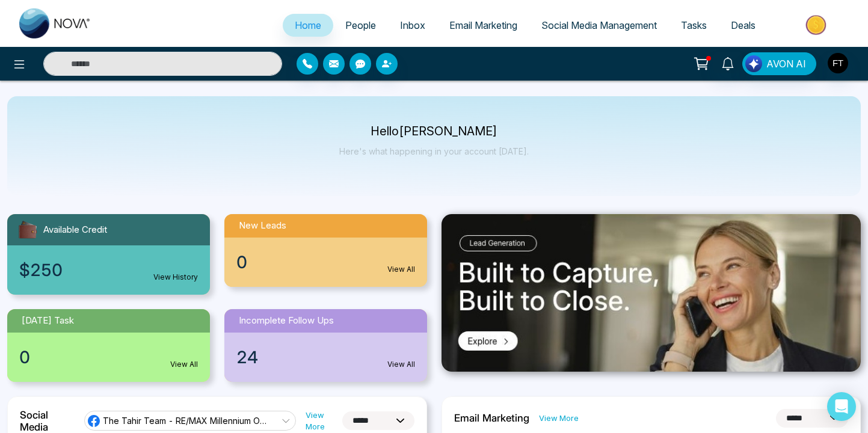  Describe the element at coordinates (41, 270) in the screenshot. I see `span: $250` at that location.